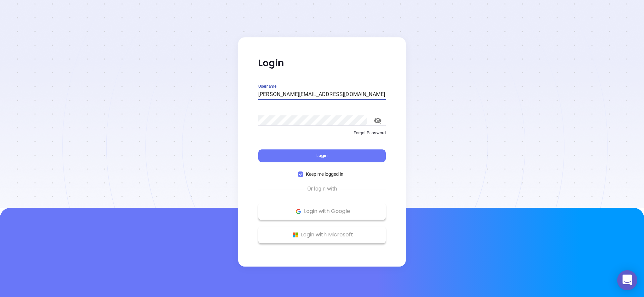 The width and height of the screenshot is (644, 297). Describe the element at coordinates (322, 133) in the screenshot. I see `p: Forgot Password` at that location.